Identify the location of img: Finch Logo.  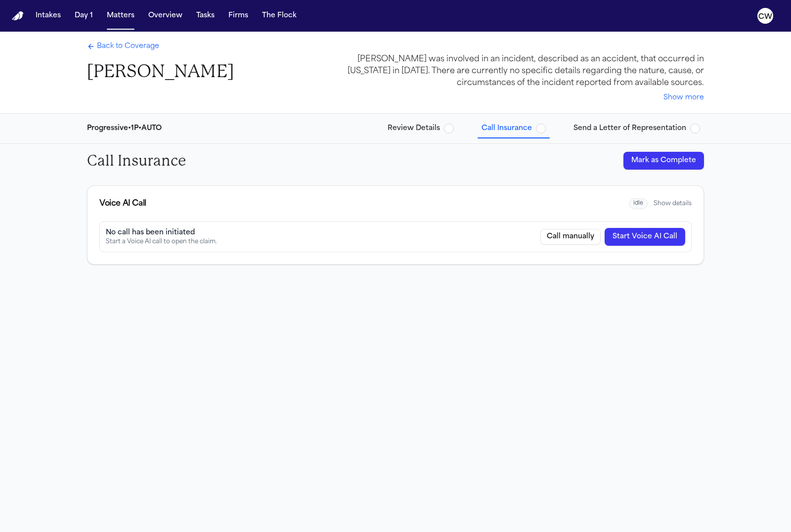
(18, 16).